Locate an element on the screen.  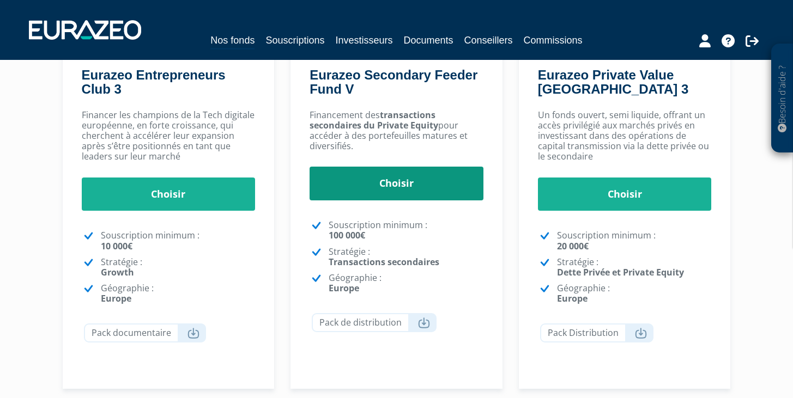
strong: 100 000€ is located at coordinates (347, 235).